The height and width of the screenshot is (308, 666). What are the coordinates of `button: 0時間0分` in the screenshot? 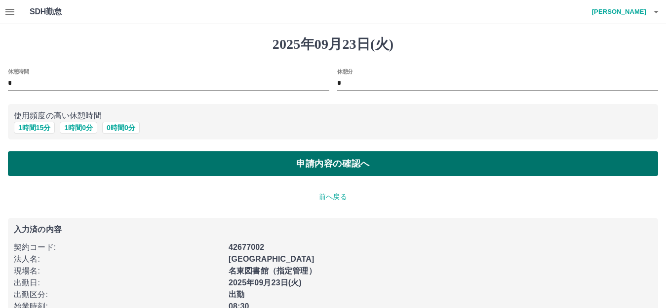 It's located at (121, 128).